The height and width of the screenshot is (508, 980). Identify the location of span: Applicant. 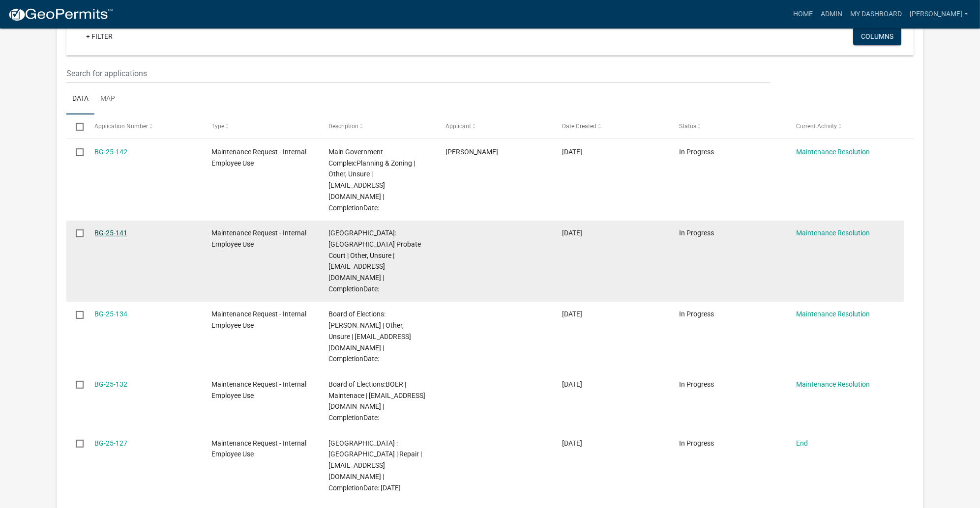
(459, 126).